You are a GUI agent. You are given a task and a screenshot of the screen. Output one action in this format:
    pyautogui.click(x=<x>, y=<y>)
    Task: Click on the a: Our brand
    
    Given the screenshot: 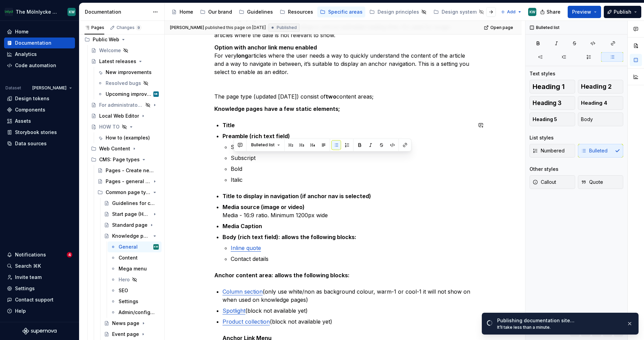 What is the action you would take?
    pyautogui.click(x=216, y=12)
    